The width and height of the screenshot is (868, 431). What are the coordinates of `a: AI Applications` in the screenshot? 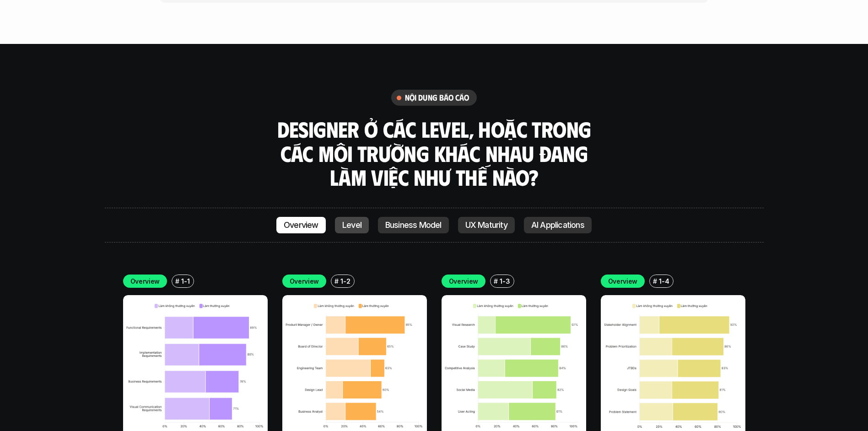 It's located at (558, 225).